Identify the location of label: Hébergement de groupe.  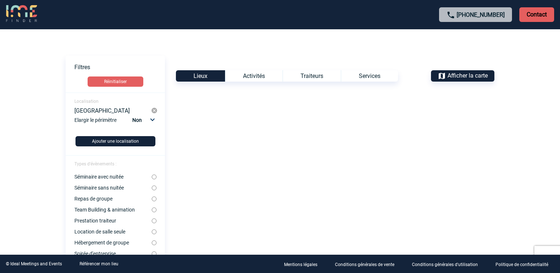
(113, 243).